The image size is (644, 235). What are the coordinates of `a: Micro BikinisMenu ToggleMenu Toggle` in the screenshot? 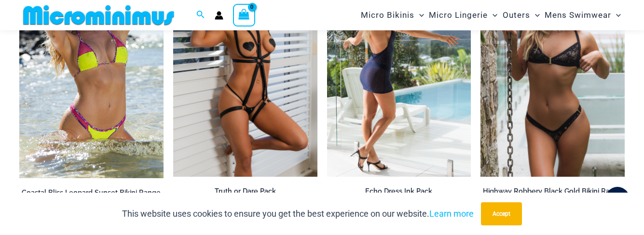 It's located at (392, 15).